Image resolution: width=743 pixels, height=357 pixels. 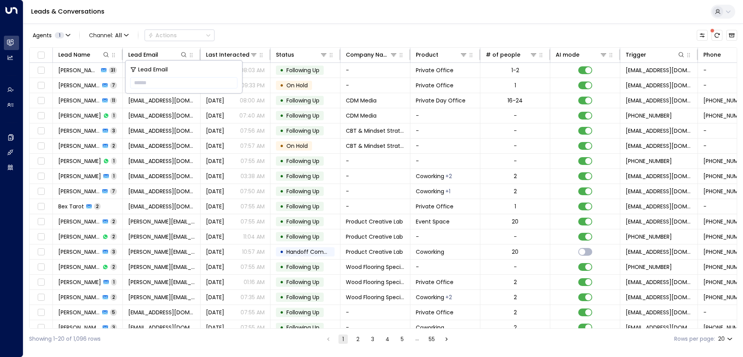 I want to click on span: Steve Farnworth, so click(x=80, y=282).